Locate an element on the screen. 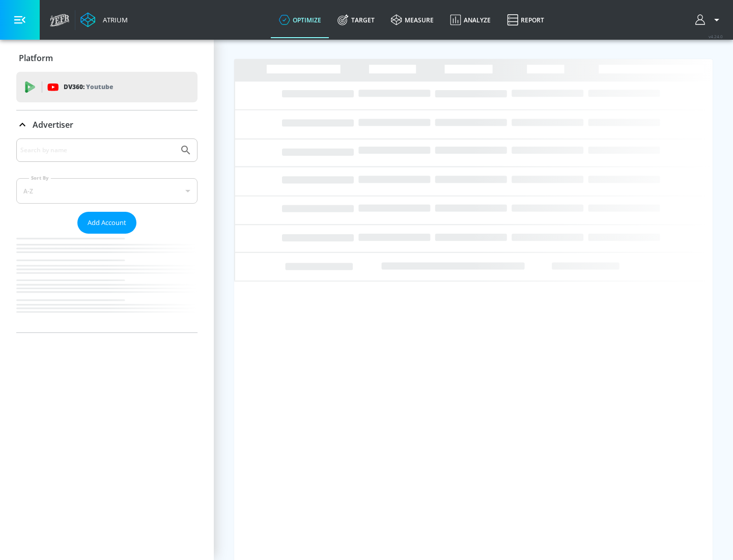  p: Advertiser is located at coordinates (53, 125).